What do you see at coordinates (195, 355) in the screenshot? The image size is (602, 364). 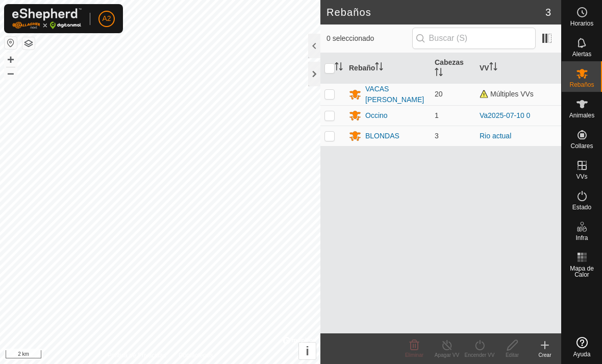 I see `a: Contáctenos` at bounding box center [195, 355].